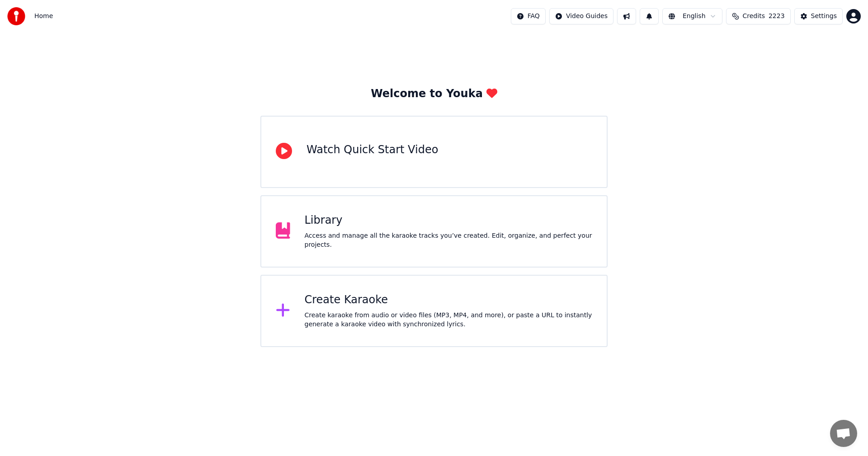 The height and width of the screenshot is (456, 868). I want to click on div: Watch Quick Start Video, so click(372, 150).